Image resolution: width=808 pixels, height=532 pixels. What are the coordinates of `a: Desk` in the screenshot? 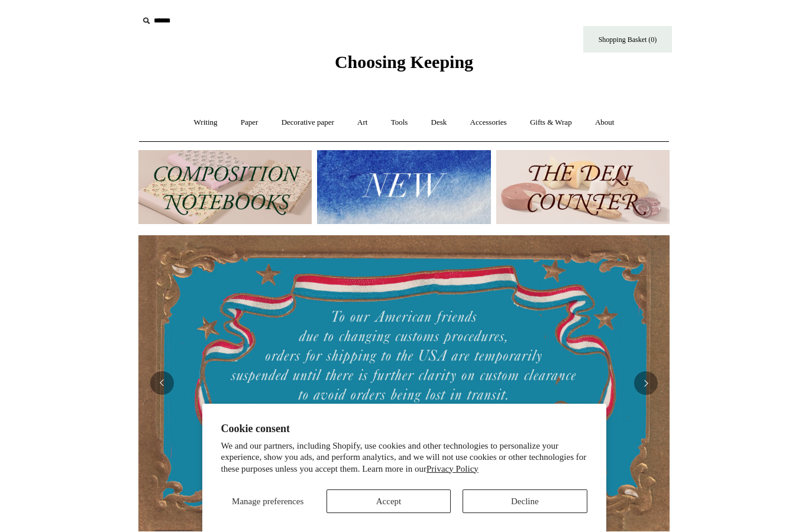 It's located at (439, 122).